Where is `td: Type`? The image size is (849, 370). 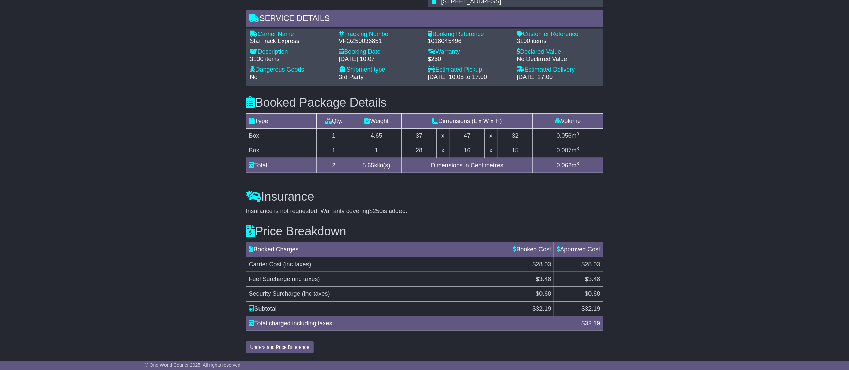 td: Type is located at coordinates (281, 121).